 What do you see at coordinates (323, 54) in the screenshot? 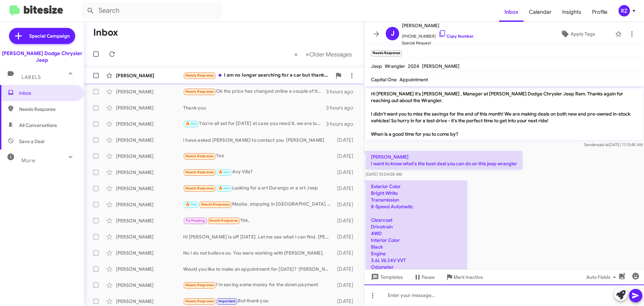
I see `nav: Page navigation example` at bounding box center [323, 54].